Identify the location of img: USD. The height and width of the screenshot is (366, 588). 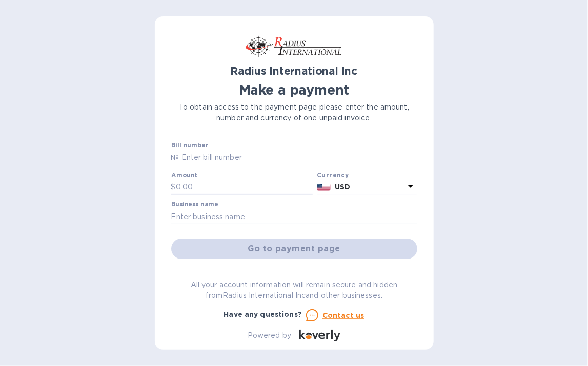
(323, 187).